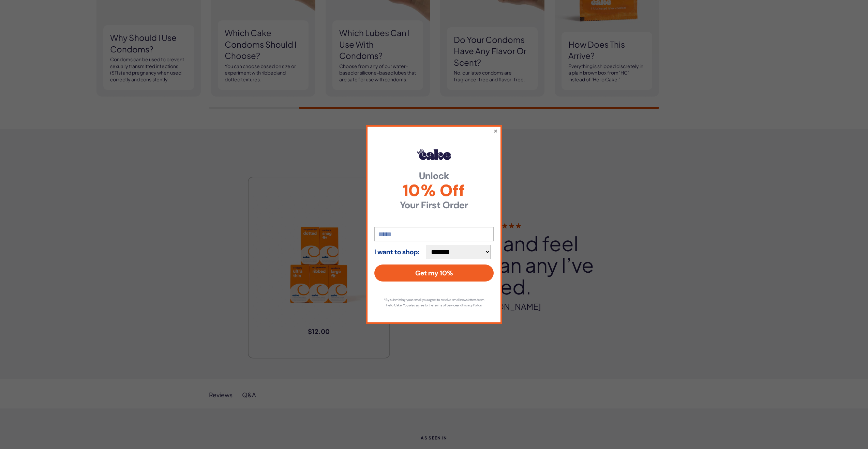  Describe the element at coordinates (472, 305) in the screenshot. I see `a: Privacy Policy` at that location.